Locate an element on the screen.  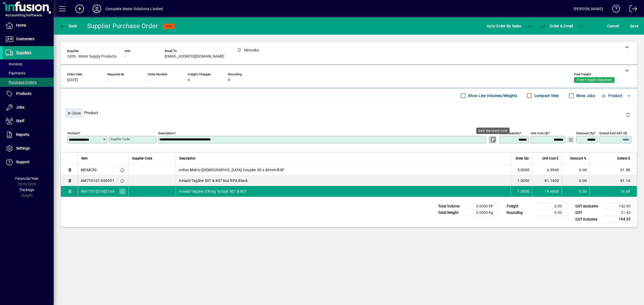
a: Products is located at coordinates (28, 94).